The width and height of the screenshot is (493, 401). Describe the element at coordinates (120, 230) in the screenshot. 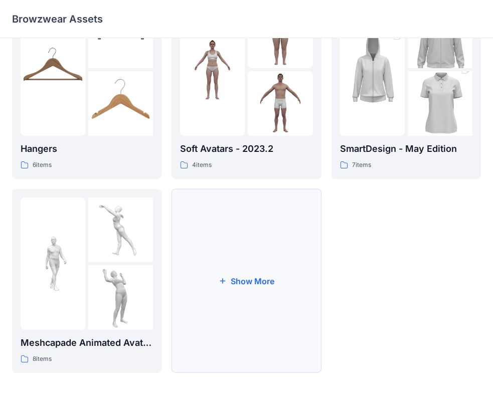

I see `img: folder 2` at that location.